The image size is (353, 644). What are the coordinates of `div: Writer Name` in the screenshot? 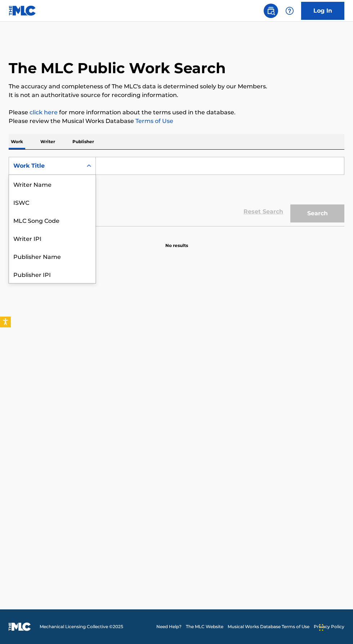 It's located at (52, 184).